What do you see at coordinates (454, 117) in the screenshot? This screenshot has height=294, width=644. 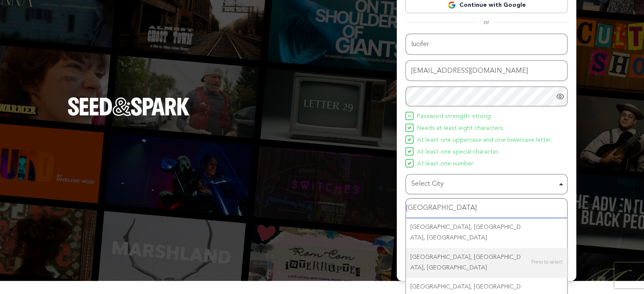 I see `span: Password strength: strong` at bounding box center [454, 117].